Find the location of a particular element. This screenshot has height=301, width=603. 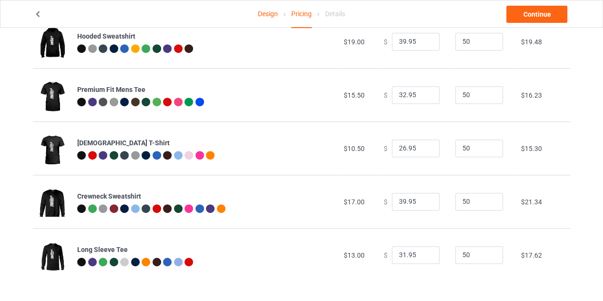

a: Design is located at coordinates (268, 14).